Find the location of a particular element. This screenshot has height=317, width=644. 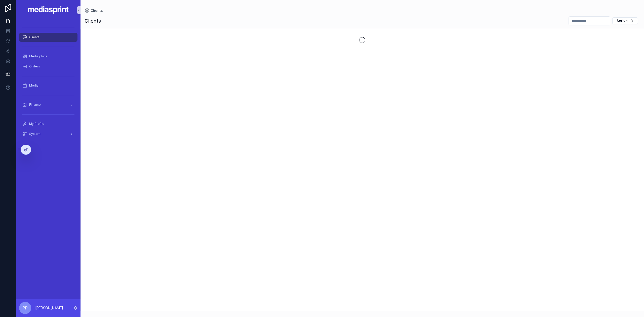

h1: Clients is located at coordinates (93, 21).